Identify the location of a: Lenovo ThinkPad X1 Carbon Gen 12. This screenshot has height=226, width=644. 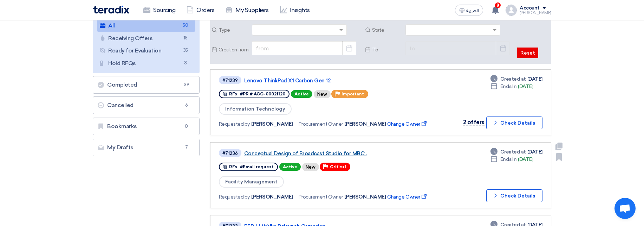
(332, 80).